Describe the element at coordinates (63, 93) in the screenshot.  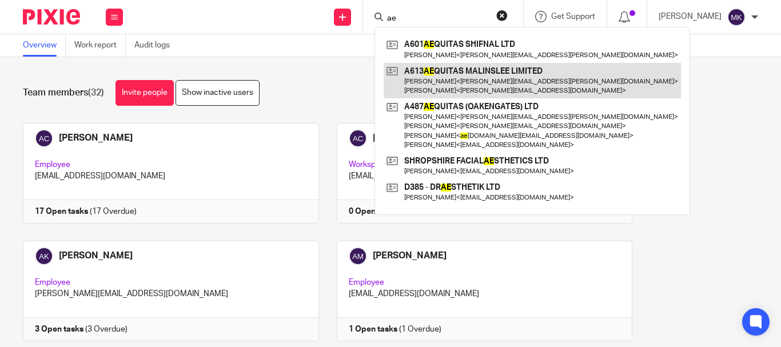
I see `h1: Team members` at that location.